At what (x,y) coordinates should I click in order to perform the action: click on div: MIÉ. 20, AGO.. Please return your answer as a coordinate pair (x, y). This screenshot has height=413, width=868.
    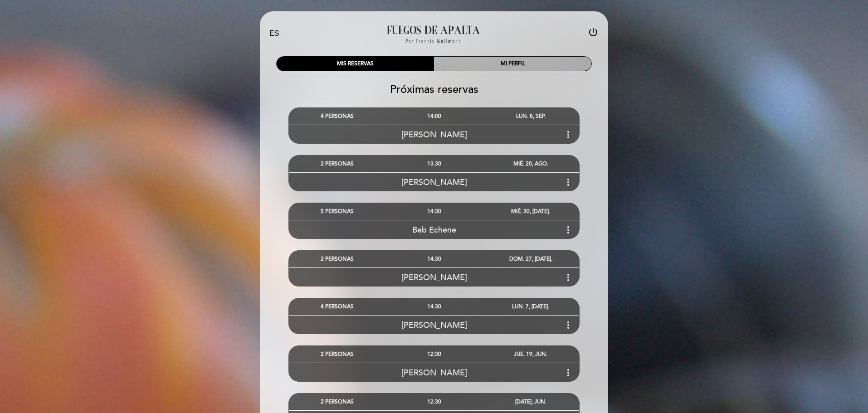
    Looking at the image, I should click on (531, 164).